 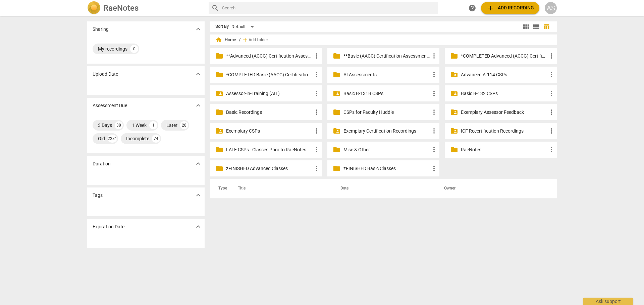 I want to click on p: zFINISHED Advanced Classes, so click(x=269, y=169).